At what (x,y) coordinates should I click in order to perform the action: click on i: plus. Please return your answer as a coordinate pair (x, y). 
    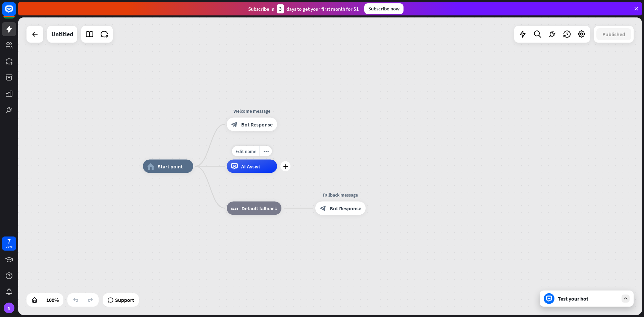
    Looking at the image, I should click on (285, 166).